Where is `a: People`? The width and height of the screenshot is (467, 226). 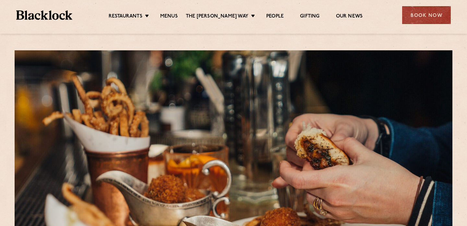
a: People is located at coordinates (275, 17).